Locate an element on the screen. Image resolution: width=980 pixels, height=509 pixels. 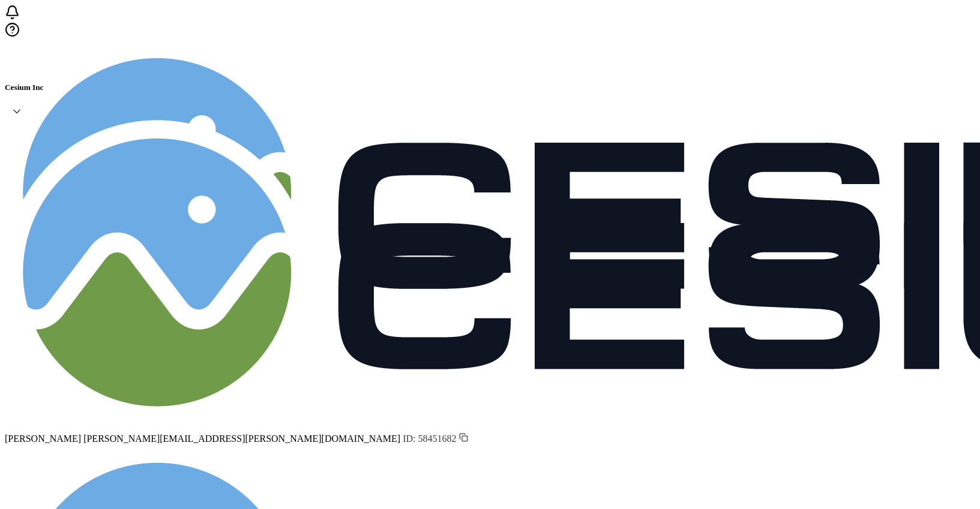
span: ID: 58451682 is located at coordinates (435, 439).